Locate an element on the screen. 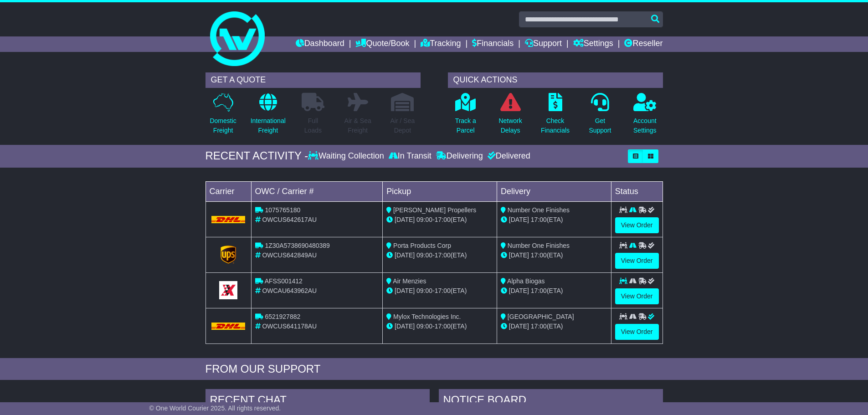 Image resolution: width=868 pixels, height=415 pixels. a: Support is located at coordinates (543, 44).